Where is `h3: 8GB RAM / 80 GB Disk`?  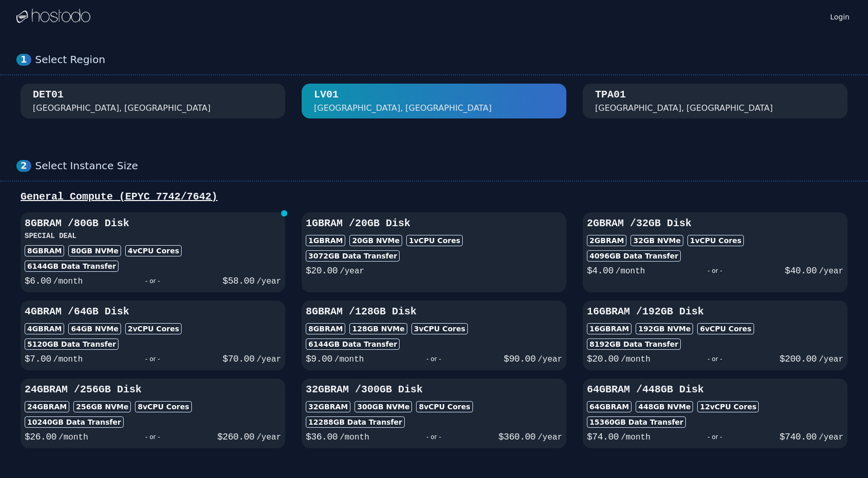
h3: 8GB RAM / 80 GB Disk is located at coordinates (153, 224).